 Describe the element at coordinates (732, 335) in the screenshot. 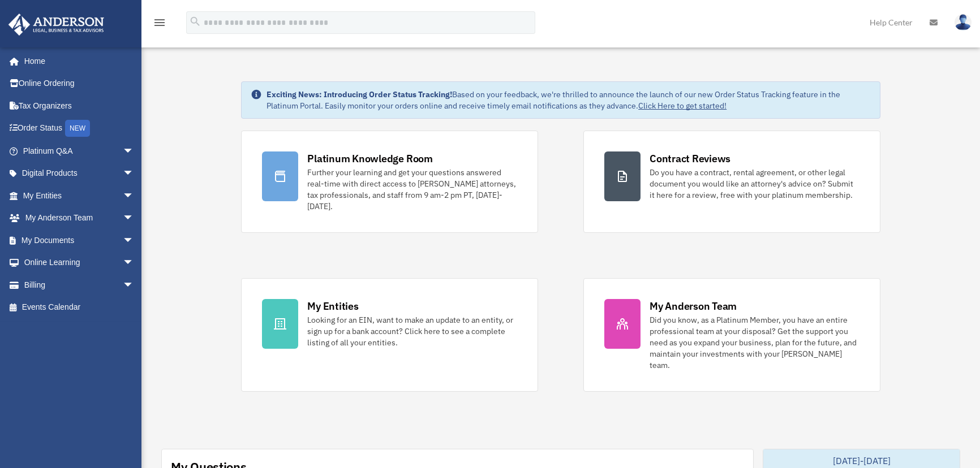

I see `a: My Anderson Team Did you know, as a Platinum Member, you have an entire professional team at your...` at that location.